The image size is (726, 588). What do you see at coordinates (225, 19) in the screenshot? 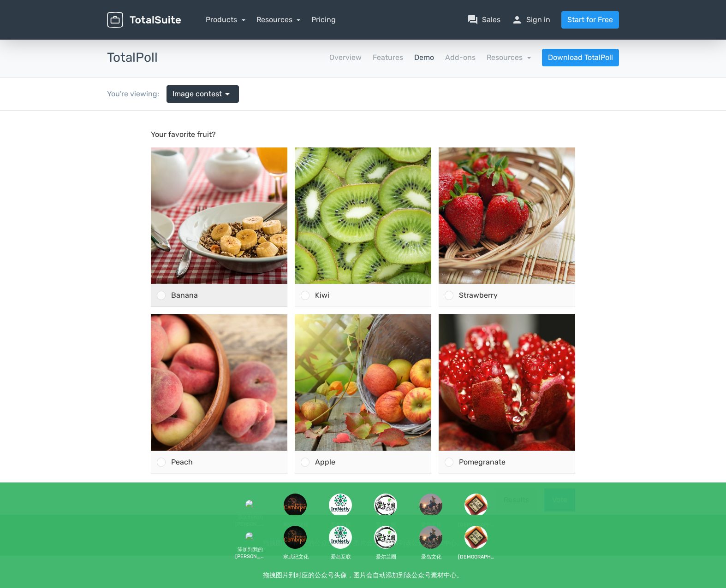
I see `a: Products` at bounding box center [225, 19].